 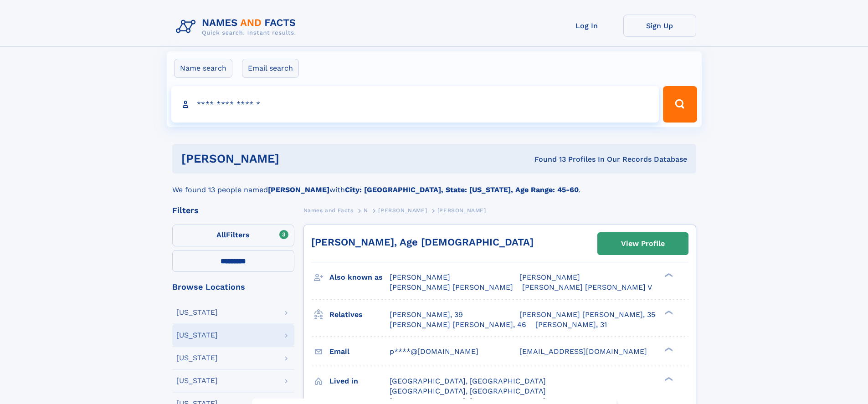 What do you see at coordinates (233, 287) in the screenshot?
I see `div: Browse Locations` at bounding box center [233, 287].